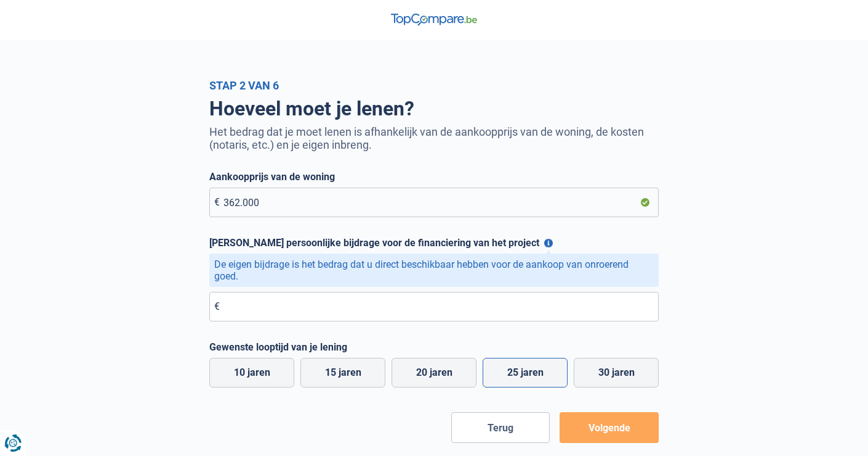 Image resolution: width=868 pixels, height=456 pixels. What do you see at coordinates (434, 270) in the screenshot?
I see `div: De eigen bijdrage is het bedrag dat u direct beschikbaar hebben voor de aankoop van onroerend goed.` at bounding box center [434, 270].